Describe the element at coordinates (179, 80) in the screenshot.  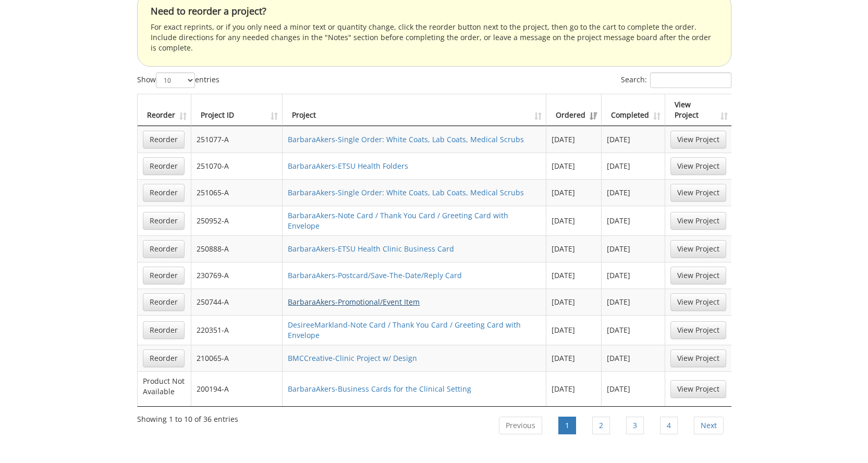
I see `label: Show entries` at that location.